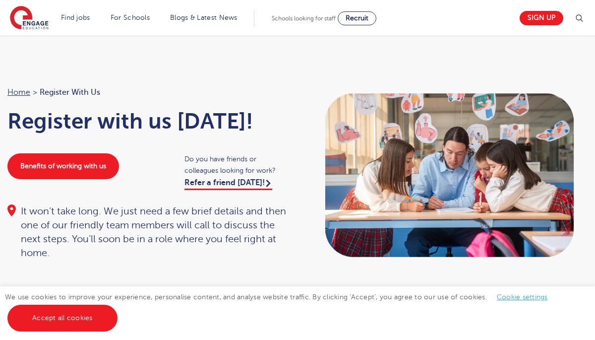 Image resolution: width=595 pixels, height=340 pixels. What do you see at coordinates (204, 17) in the screenshot?
I see `a: Blogs & Latest News` at bounding box center [204, 17].